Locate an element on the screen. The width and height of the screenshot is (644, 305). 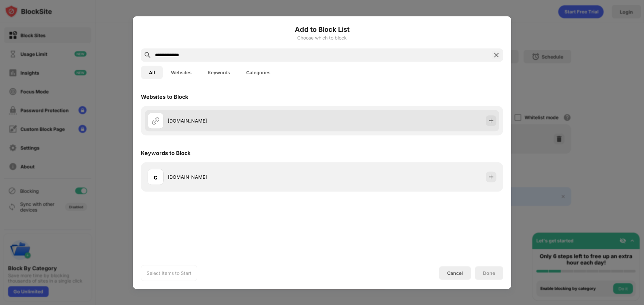
div: Select Items to Start is located at coordinates (169, 273).